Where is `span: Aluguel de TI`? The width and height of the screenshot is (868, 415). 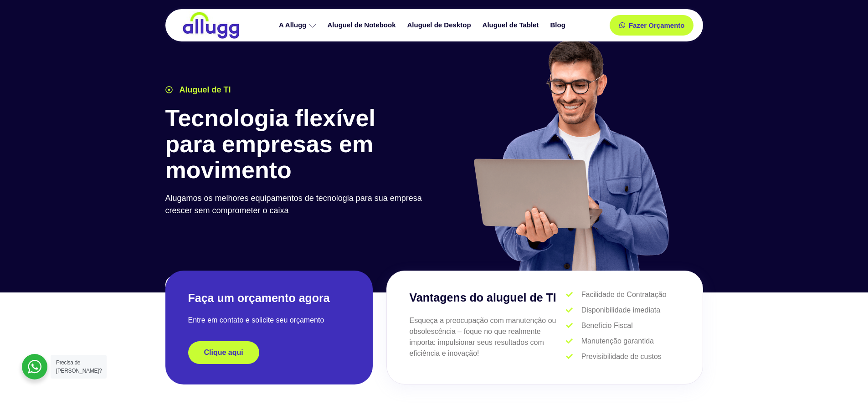
span: Aluguel de TI is located at coordinates (204, 90).